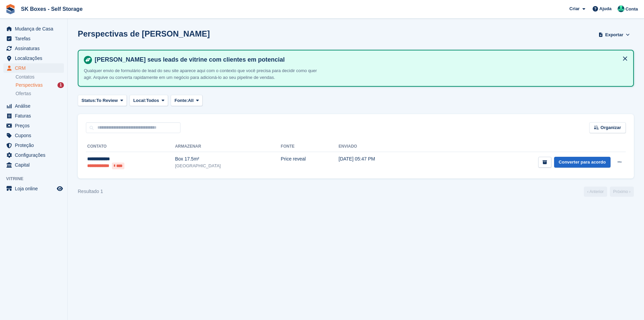  What do you see at coordinates (310, 146) in the screenshot?
I see `th: Fonte` at bounding box center [310, 146].